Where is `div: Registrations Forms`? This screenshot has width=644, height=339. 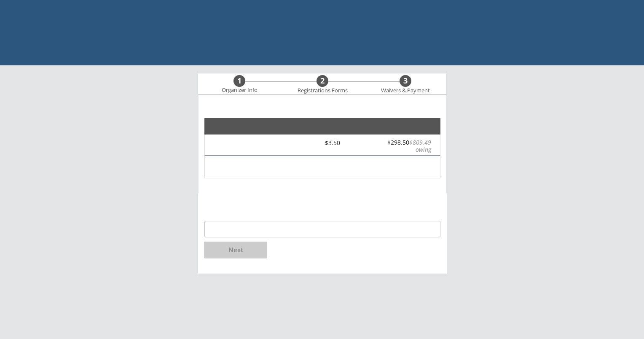
div: Registrations Forms is located at coordinates (322, 91).